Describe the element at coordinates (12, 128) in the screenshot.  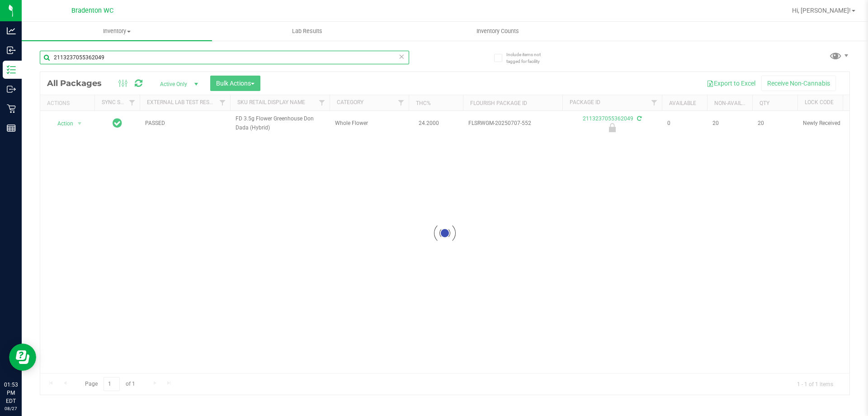
I see `inline-svg: Reports` at that location.